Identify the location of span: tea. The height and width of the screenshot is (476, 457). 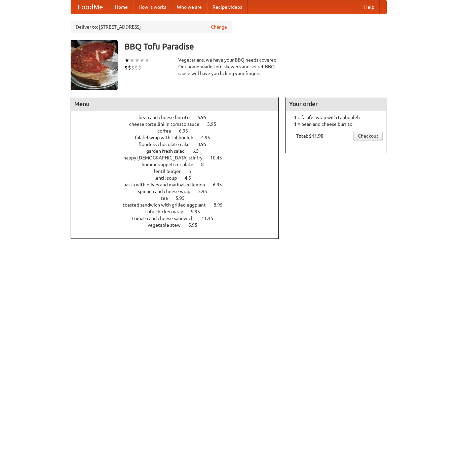
(167, 198).